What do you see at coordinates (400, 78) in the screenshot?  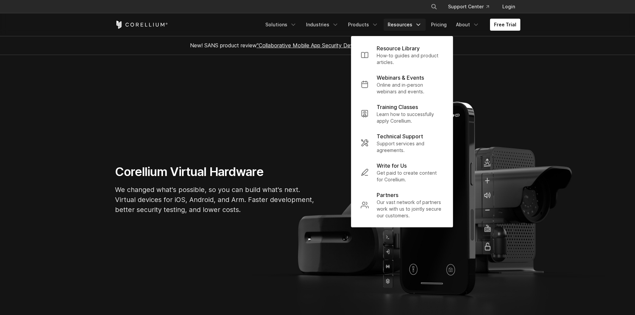 I see `p: Webinars & Events` at bounding box center [400, 78].